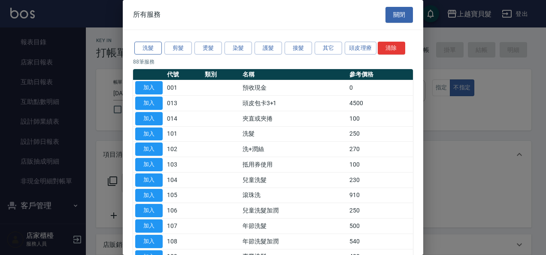 The height and width of the screenshot is (255, 546). I want to click on td: 101, so click(184, 134).